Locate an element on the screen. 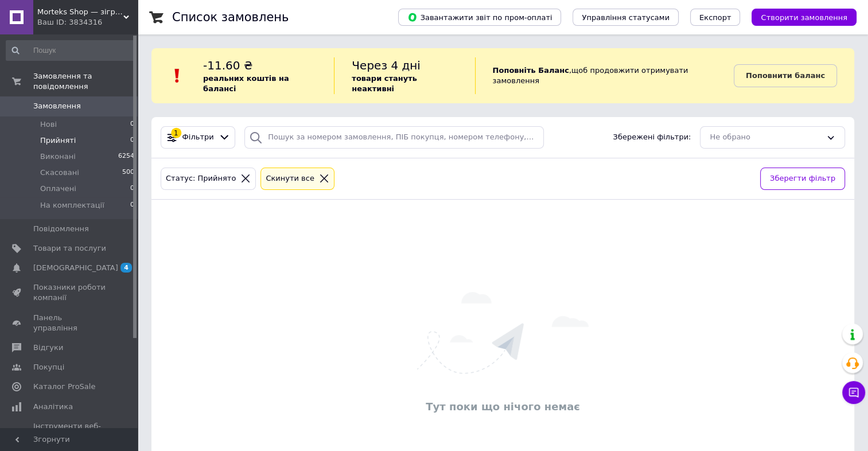 The height and width of the screenshot is (451, 868). span: Покупці is located at coordinates (49, 367).